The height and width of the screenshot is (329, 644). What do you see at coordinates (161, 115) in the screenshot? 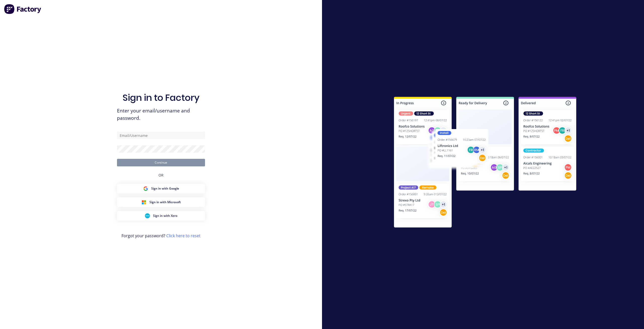
I see `span: Enter your email/username and password.` at bounding box center [161, 115].